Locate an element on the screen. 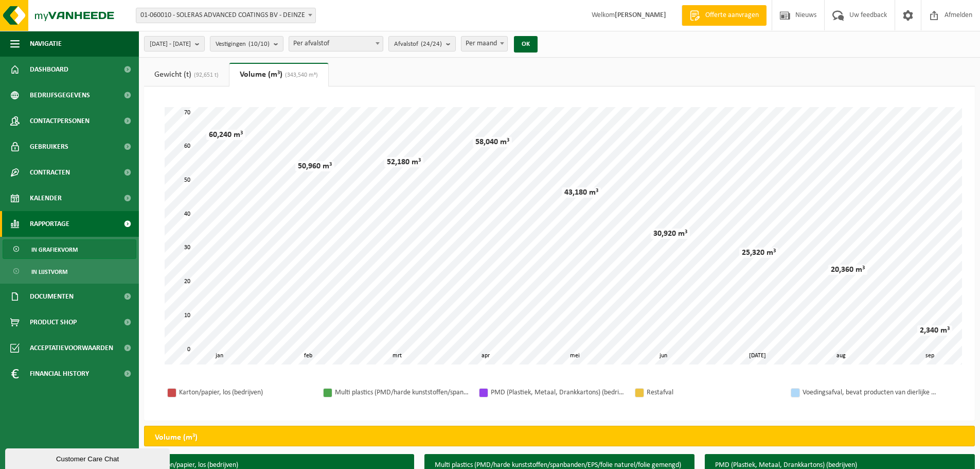 Image resolution: width=980 pixels, height=469 pixels. div: 43,180 m³ is located at coordinates (581, 193).